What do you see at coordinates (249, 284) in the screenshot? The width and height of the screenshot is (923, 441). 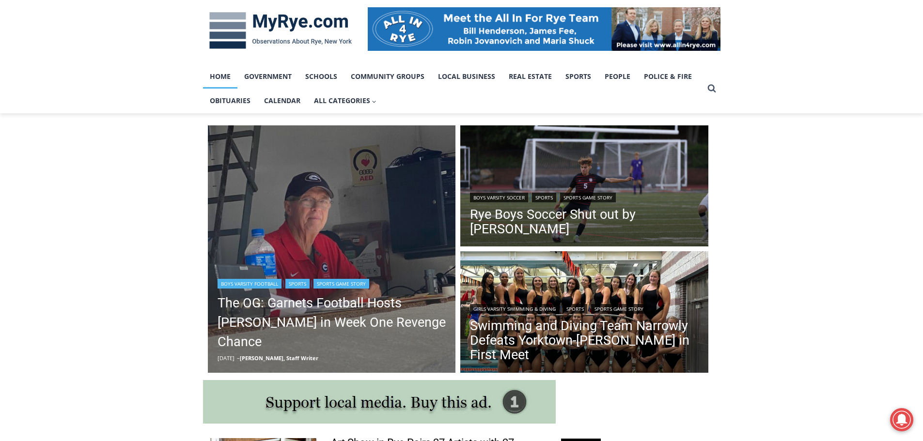 I see `a: Boys Varsity Football` at bounding box center [249, 284].